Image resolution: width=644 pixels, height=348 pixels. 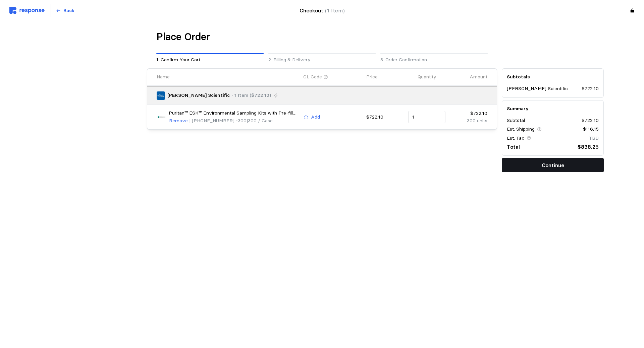 What do you see at coordinates (553, 166) in the screenshot?
I see `button: Continue` at bounding box center [553, 166].